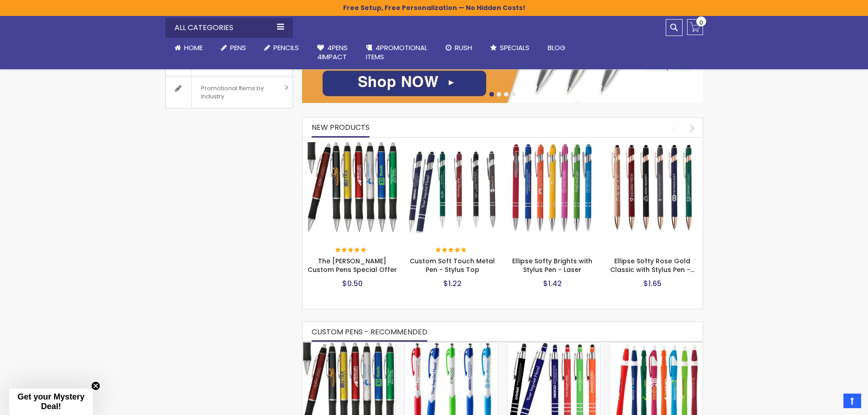 Image resolution: width=868 pixels, height=415 pixels. I want to click on a: Pencils, so click(281, 48).